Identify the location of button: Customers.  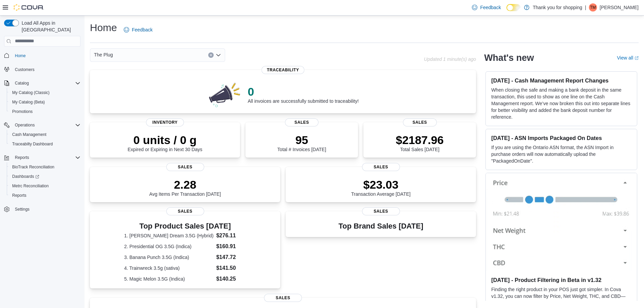
(42, 69).